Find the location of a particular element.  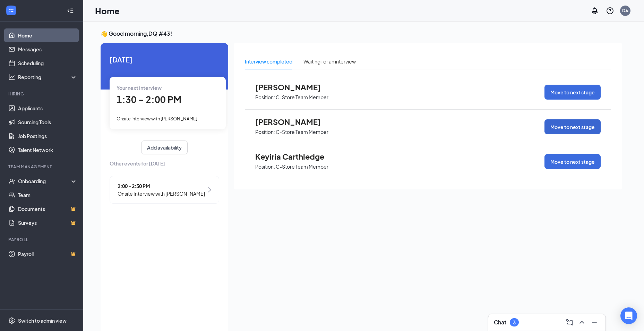

svg: QuestionInfo is located at coordinates (610, 11).